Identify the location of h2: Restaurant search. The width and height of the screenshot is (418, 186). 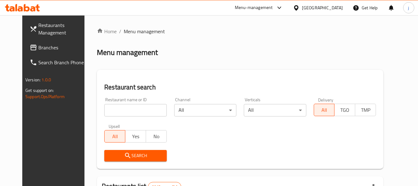
(240, 87).